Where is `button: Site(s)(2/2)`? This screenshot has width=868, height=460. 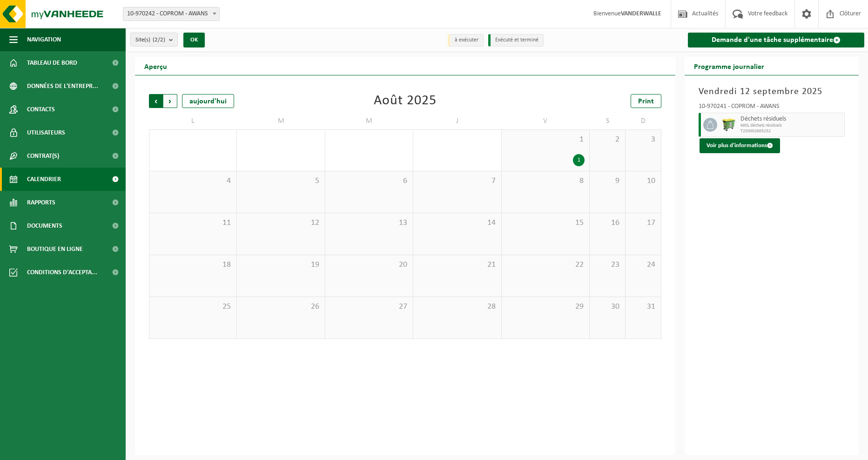
button: Site(s)(2/2) is located at coordinates (154, 39).